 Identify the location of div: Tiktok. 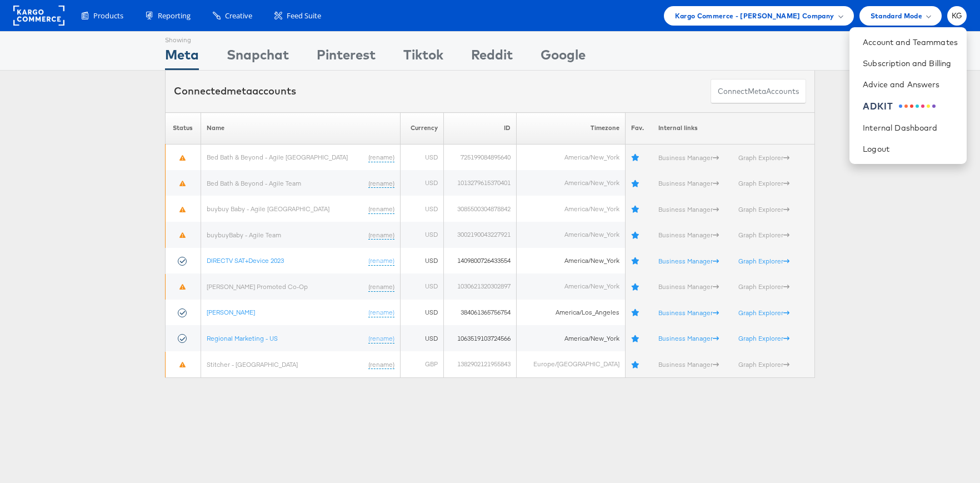
(423, 57).